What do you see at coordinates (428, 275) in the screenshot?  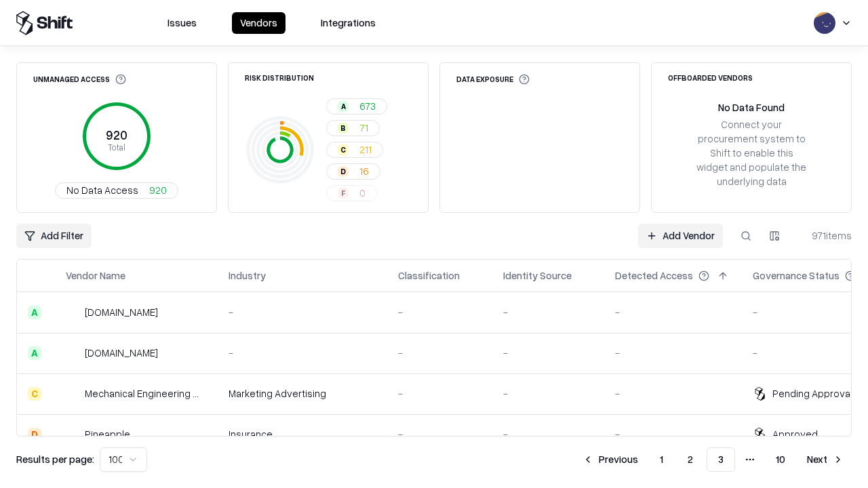 I see `div: Classification` at bounding box center [428, 275].